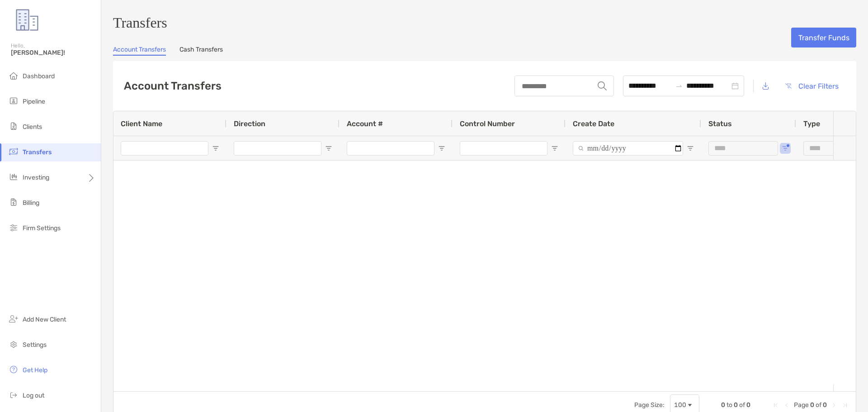 The width and height of the screenshot is (868, 412). What do you see at coordinates (14, 227) in the screenshot?
I see `img: firm-settings icon` at bounding box center [14, 227].